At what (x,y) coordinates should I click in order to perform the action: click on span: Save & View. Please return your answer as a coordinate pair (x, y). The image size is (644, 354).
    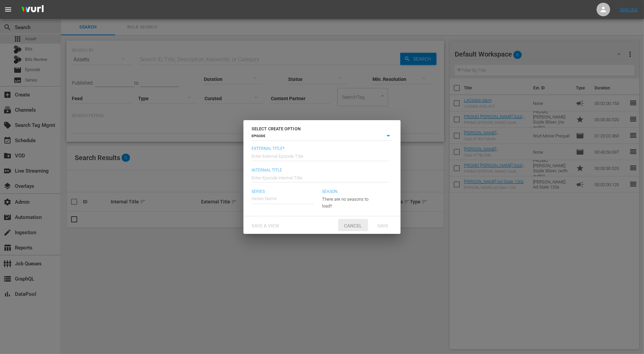
    Looking at the image, I should click on (265, 226).